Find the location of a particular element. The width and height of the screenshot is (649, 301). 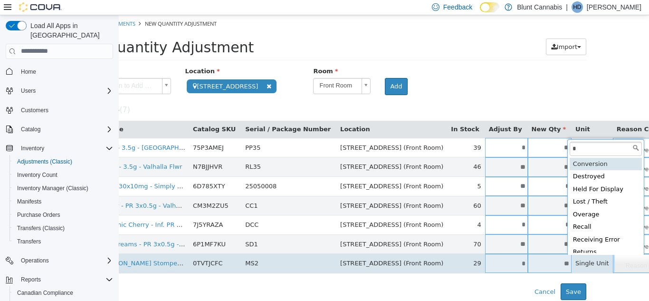

div: Conversion is located at coordinates (487, 149).